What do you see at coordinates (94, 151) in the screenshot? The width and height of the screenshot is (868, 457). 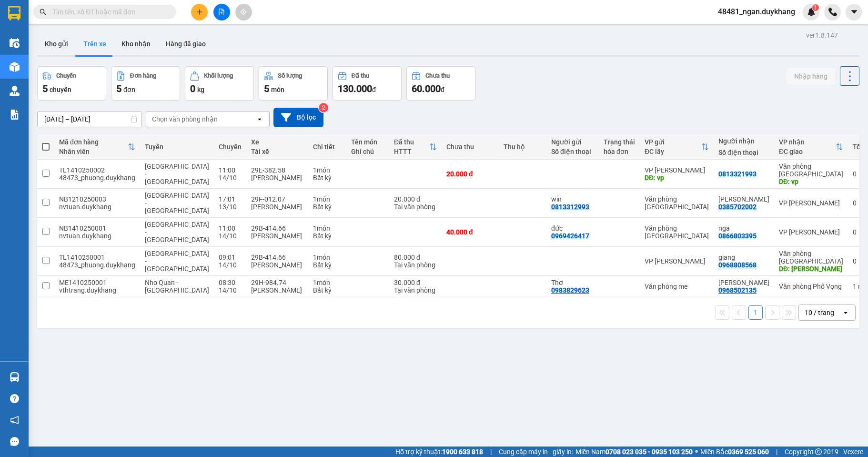 I see `div: Nhân viên` at bounding box center [94, 151].